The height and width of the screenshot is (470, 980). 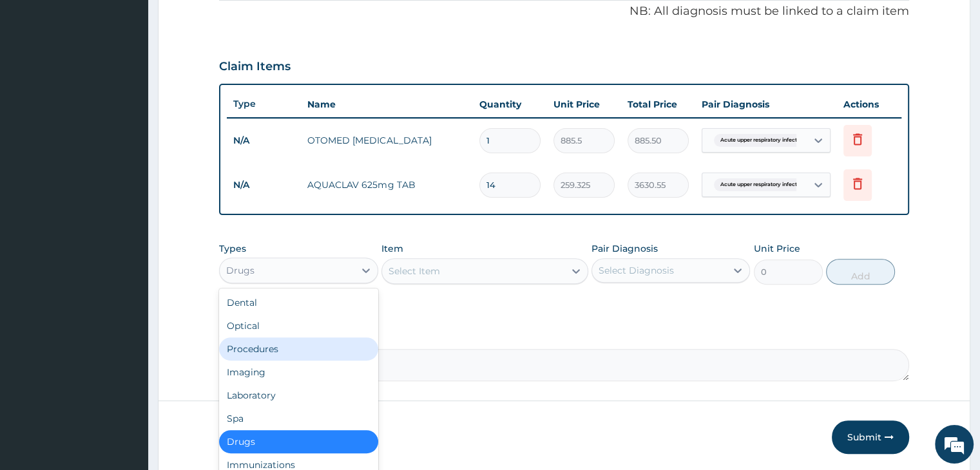 What do you see at coordinates (298, 303) in the screenshot?
I see `div: Dental` at bounding box center [298, 303].